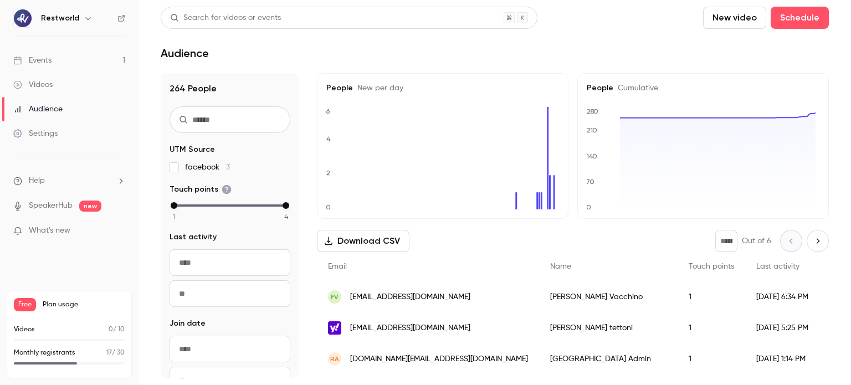  I want to click on div: Videos, so click(33, 85).